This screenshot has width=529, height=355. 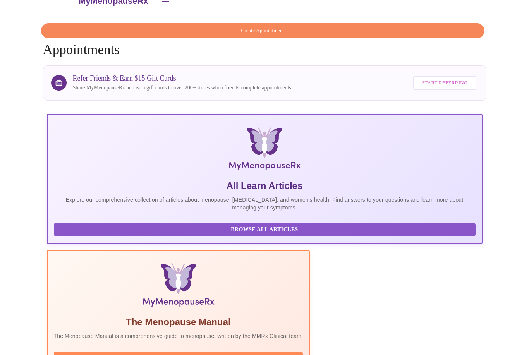 What do you see at coordinates (266, 229) in the screenshot?
I see `a: Browse All Articles` at bounding box center [266, 229].